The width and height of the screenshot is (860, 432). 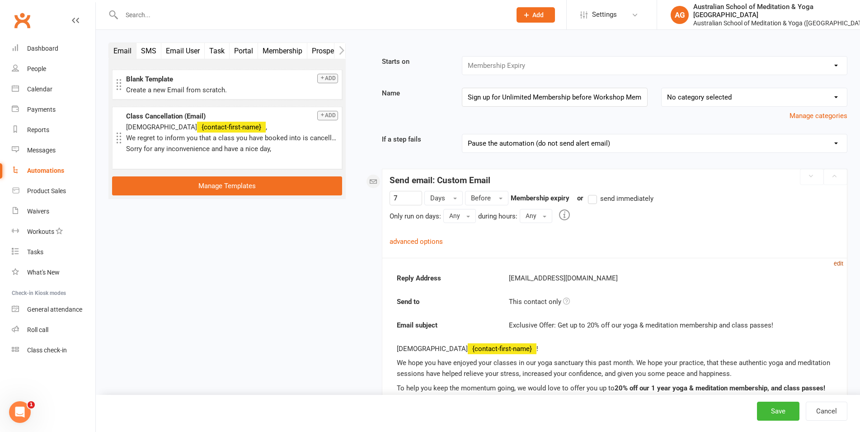 I want to click on button: Email User, so click(x=183, y=51).